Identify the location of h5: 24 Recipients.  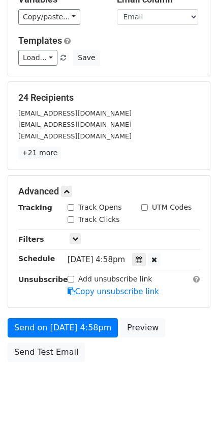
(109, 98).